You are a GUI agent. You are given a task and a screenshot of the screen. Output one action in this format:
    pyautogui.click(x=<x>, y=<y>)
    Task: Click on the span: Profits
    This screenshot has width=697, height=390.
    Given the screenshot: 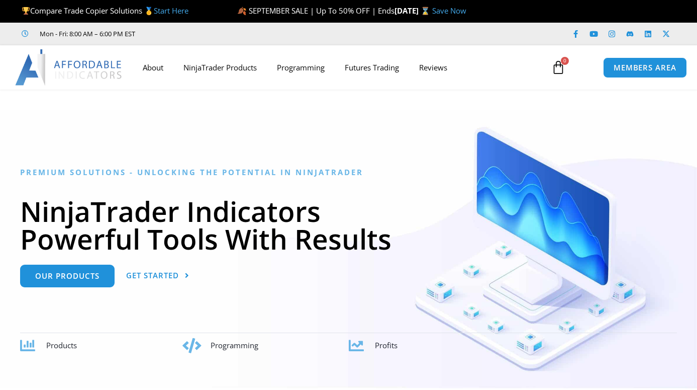 What is the action you would take?
    pyautogui.click(x=386, y=345)
    